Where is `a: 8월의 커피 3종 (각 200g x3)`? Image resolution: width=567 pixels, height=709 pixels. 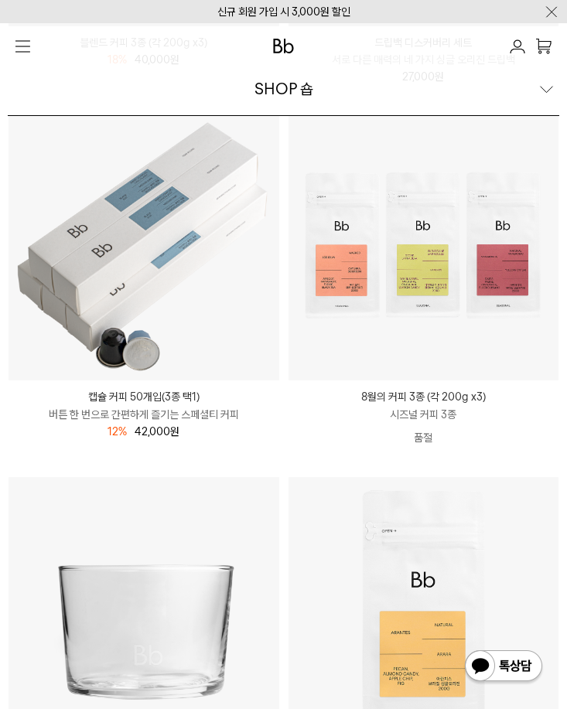 a: 8월의 커피 3종 (각 200g x3) is located at coordinates (424, 246).